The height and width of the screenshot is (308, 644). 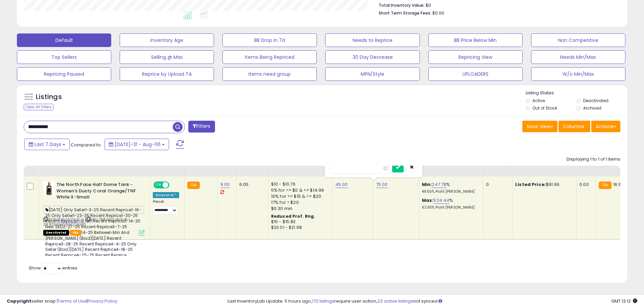 I want to click on div: Last InventoryLab Update: 5 hours ago, require user action, not synced., so click(x=433, y=301).